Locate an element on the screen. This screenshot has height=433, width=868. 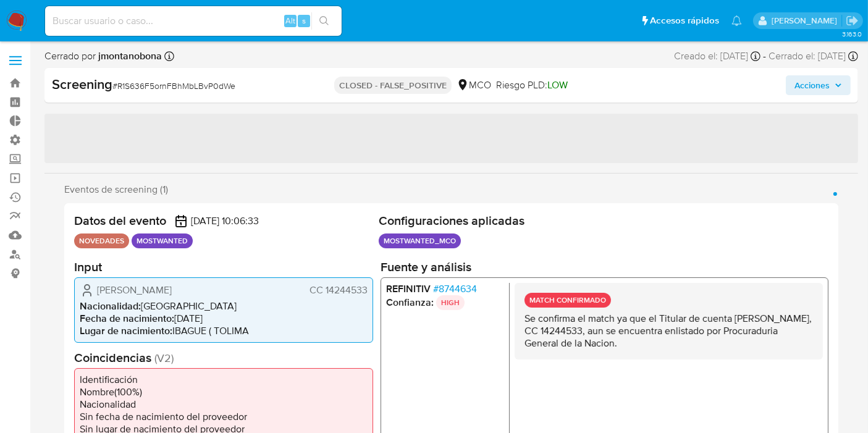
span: # R1S636F5ornFBhMbLBvP0dWe is located at coordinates (174, 86).